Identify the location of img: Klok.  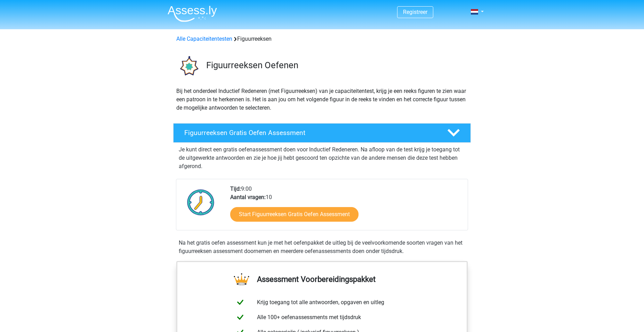
(201, 202).